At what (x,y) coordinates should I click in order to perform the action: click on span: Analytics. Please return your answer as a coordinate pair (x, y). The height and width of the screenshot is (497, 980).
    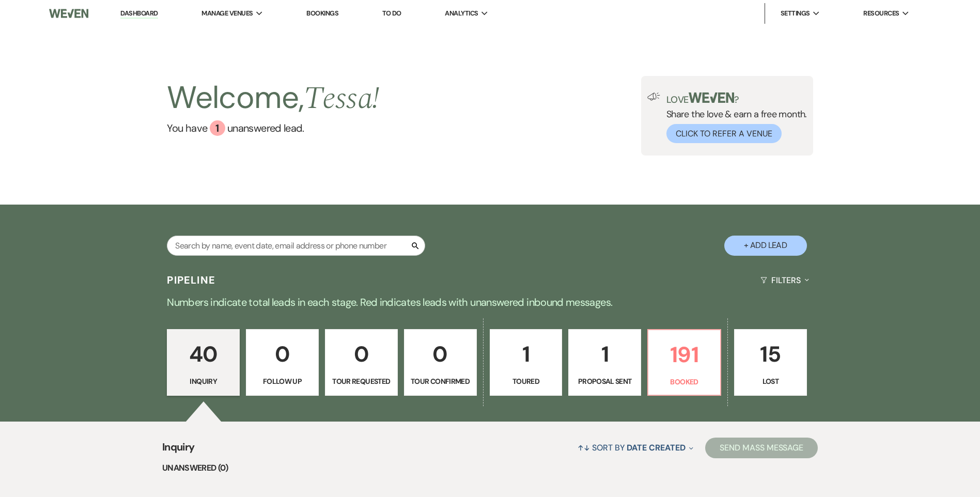
    Looking at the image, I should click on (462, 13).